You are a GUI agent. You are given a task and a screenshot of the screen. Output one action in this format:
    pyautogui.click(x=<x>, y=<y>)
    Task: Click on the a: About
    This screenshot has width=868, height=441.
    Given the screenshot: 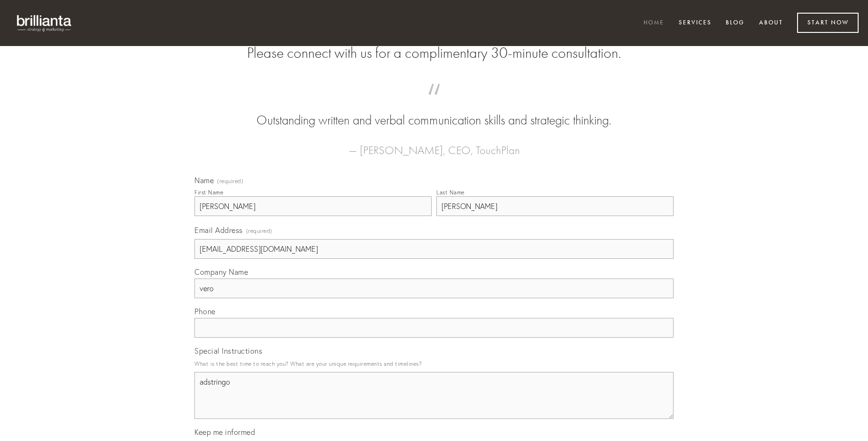 What is the action you would take?
    pyautogui.click(x=771, y=23)
    